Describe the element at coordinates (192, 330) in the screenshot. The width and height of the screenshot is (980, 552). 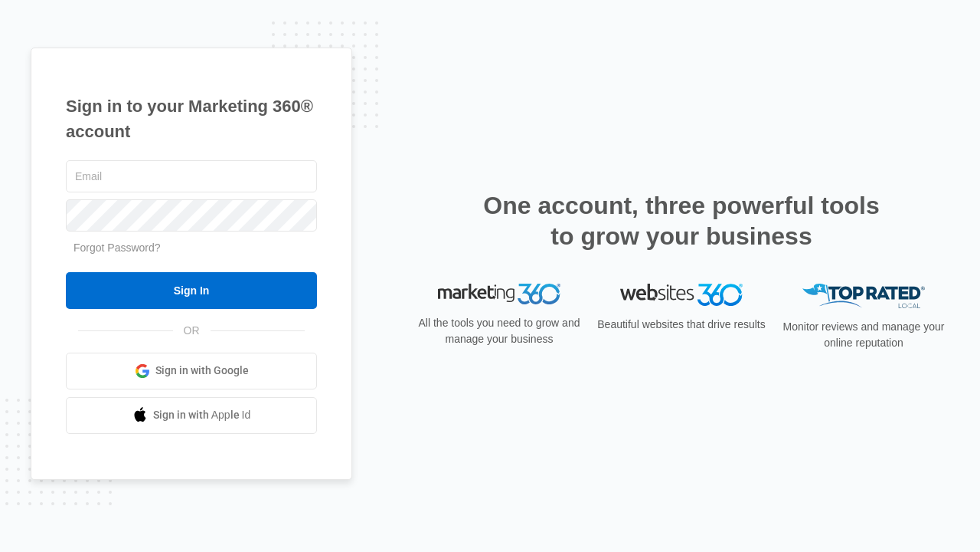
I see `span: OR` at that location.